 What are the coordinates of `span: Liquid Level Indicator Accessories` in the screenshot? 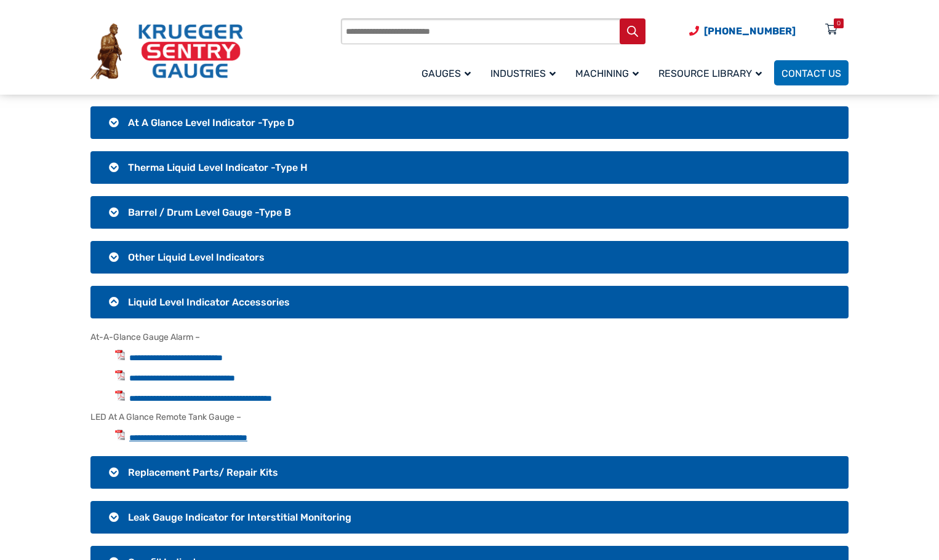 It's located at (208, 302).